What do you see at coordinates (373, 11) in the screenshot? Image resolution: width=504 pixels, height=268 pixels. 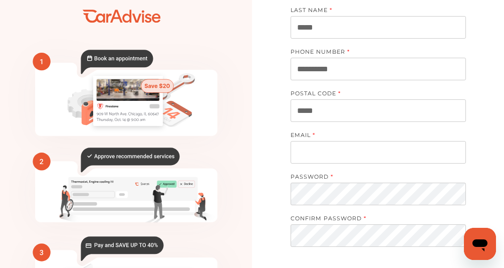 I see `label: LAST NAME` at bounding box center [373, 11].